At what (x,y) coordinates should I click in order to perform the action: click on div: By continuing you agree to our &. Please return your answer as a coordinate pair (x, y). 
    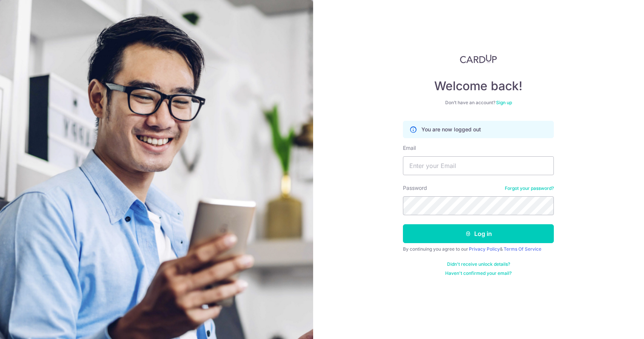
    Looking at the image, I should click on (479, 249).